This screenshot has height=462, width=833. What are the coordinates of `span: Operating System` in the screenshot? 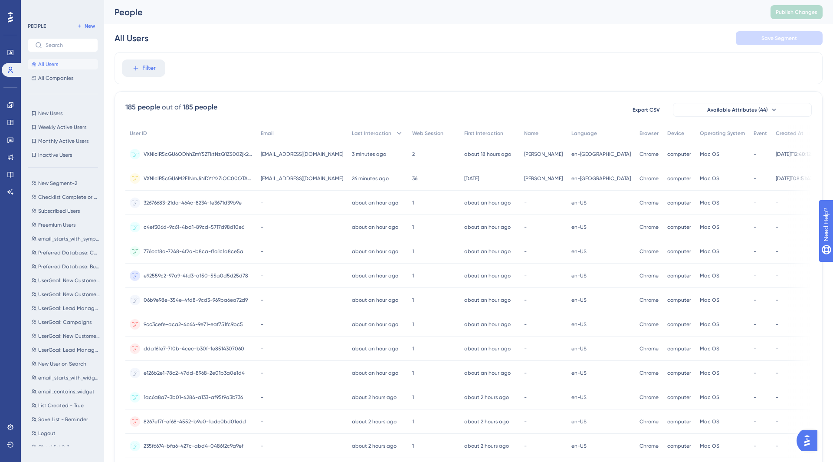 It's located at (723, 133).